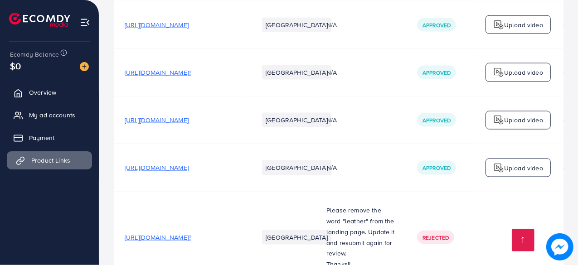 The image size is (578, 265). What do you see at coordinates (34, 54) in the screenshot?
I see `span: Ecomdy Balance` at bounding box center [34, 54].